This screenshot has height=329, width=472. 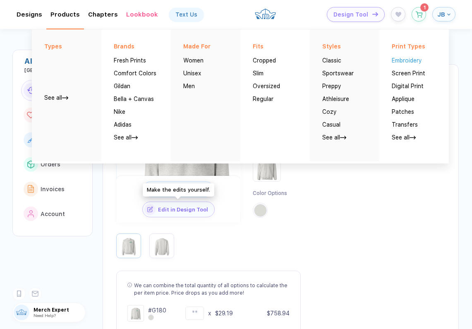 I want to click on button: Preppy, so click(x=332, y=83).